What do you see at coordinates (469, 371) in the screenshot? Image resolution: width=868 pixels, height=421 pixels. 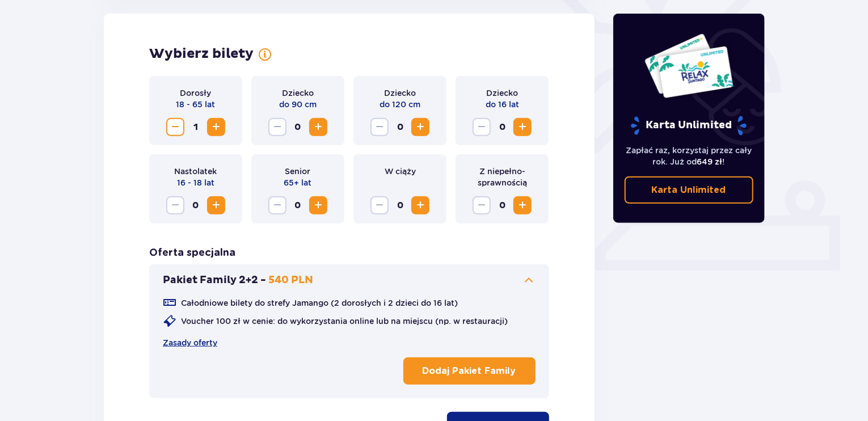 I see `button: Dodaj Pakiet Family` at bounding box center [469, 371].